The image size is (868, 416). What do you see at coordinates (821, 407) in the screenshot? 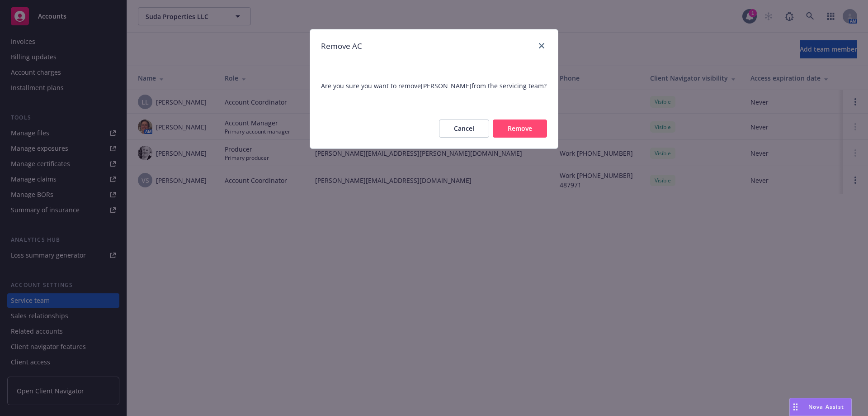
I see `button: Nova Assist` at bounding box center [821, 407].